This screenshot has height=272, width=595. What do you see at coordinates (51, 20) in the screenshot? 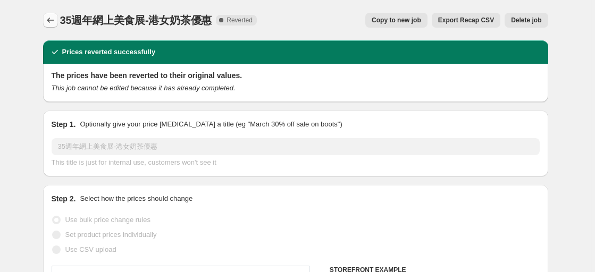
I see `button: Price change jobs` at bounding box center [51, 20].